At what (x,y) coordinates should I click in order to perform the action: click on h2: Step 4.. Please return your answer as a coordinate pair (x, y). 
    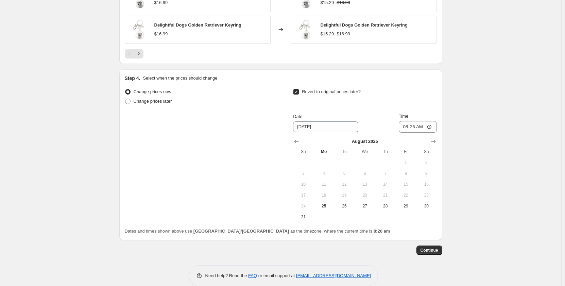
    Looking at the image, I should click on (133, 78).